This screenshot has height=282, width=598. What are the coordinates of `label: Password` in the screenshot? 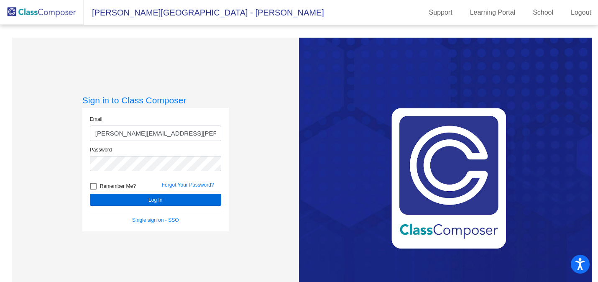 It's located at (101, 150).